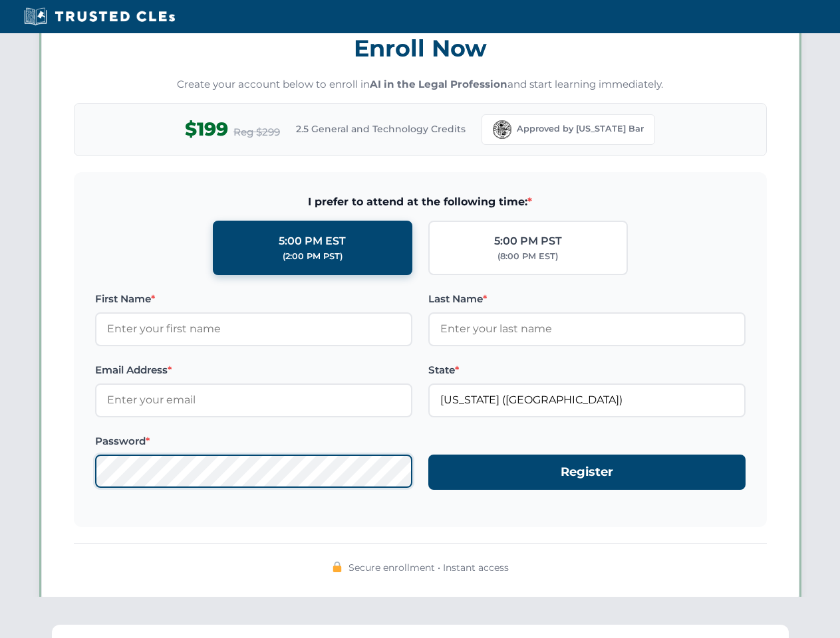 The height and width of the screenshot is (638, 840). What do you see at coordinates (502, 130) in the screenshot?
I see `img: Florida Bar` at bounding box center [502, 130].